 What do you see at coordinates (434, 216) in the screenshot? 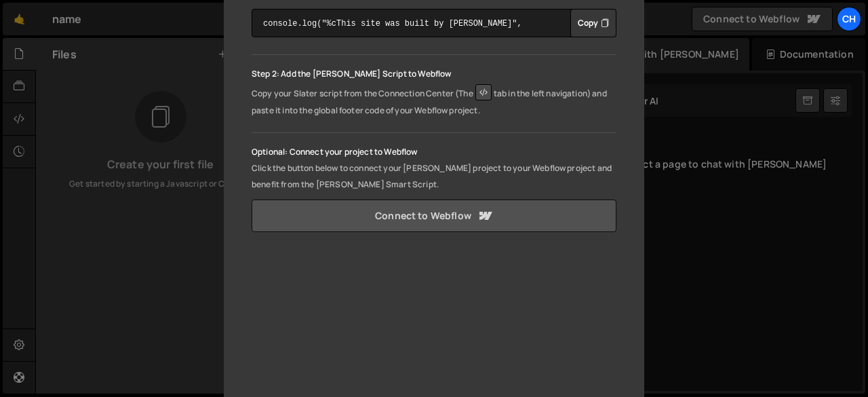
I see `a: Connect to Webflow` at bounding box center [434, 216].